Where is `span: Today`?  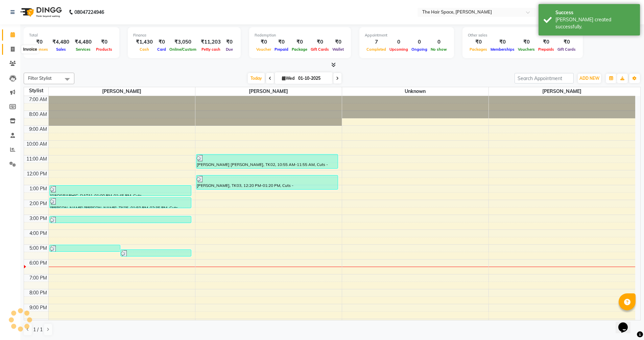
span: Today is located at coordinates (257, 78).